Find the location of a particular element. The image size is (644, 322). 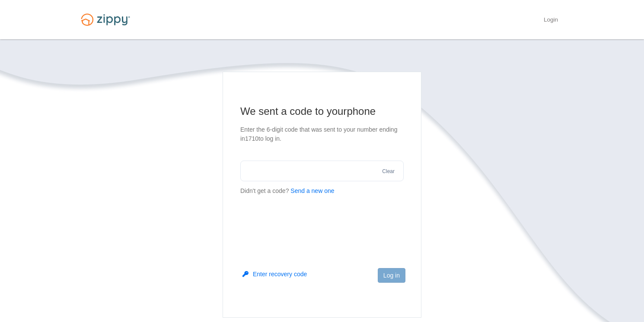

a: Login is located at coordinates (551, 21).